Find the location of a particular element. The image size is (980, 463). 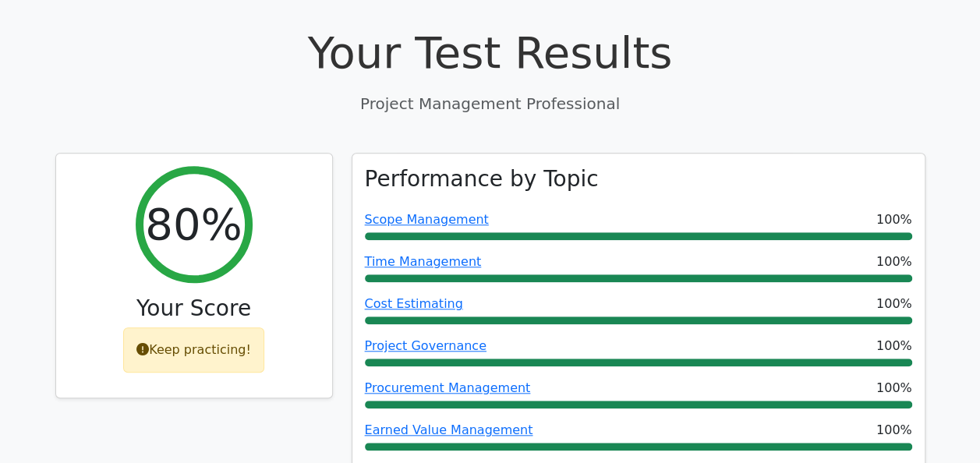

a: Procurement Management is located at coordinates (447, 387).